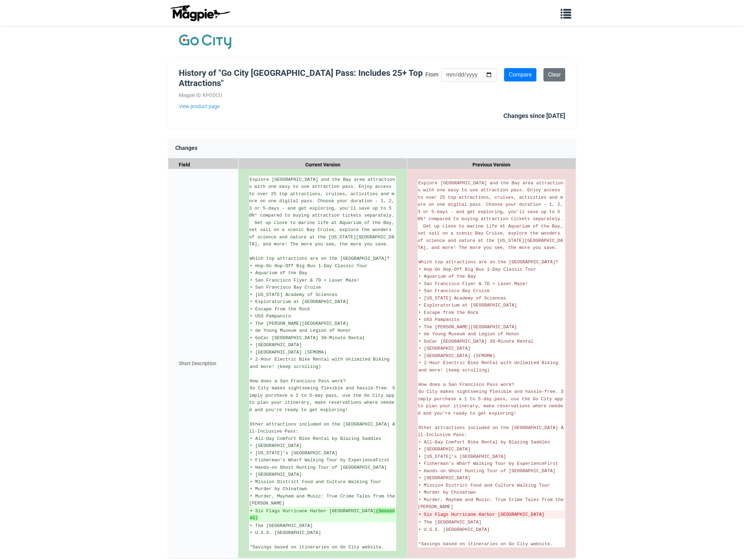  I want to click on div: Changes, so click(372, 148).